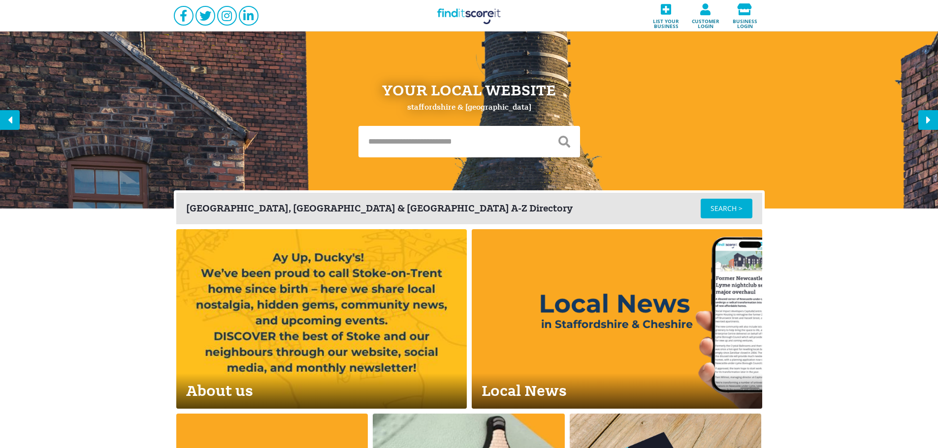 This screenshot has width=938, height=448. Describe the element at coordinates (745, 22) in the screenshot. I see `span: Business login` at that location.